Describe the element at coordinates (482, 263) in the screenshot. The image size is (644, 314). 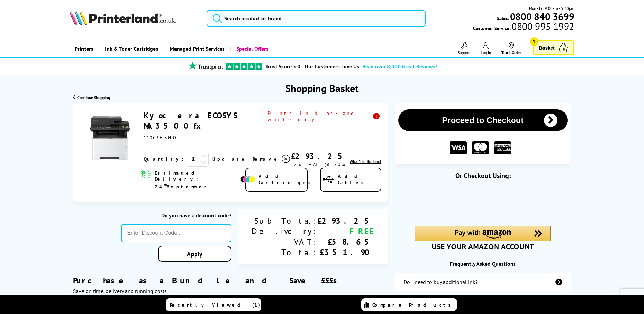
I see `div: Frequently Asked Questions` at that location.